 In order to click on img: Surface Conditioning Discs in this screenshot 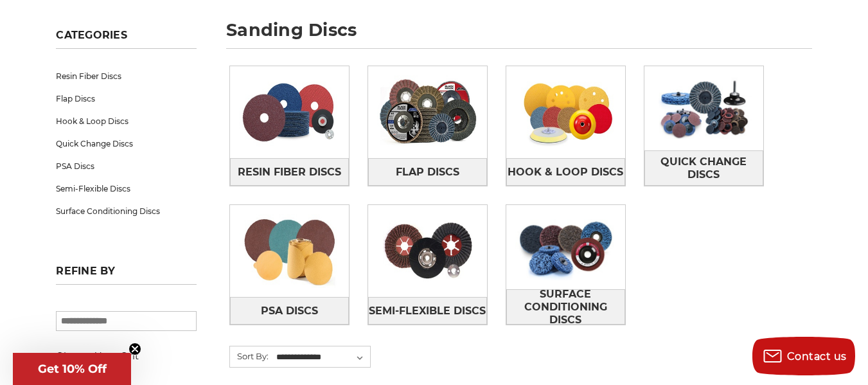, I will do `click(566, 247)`.